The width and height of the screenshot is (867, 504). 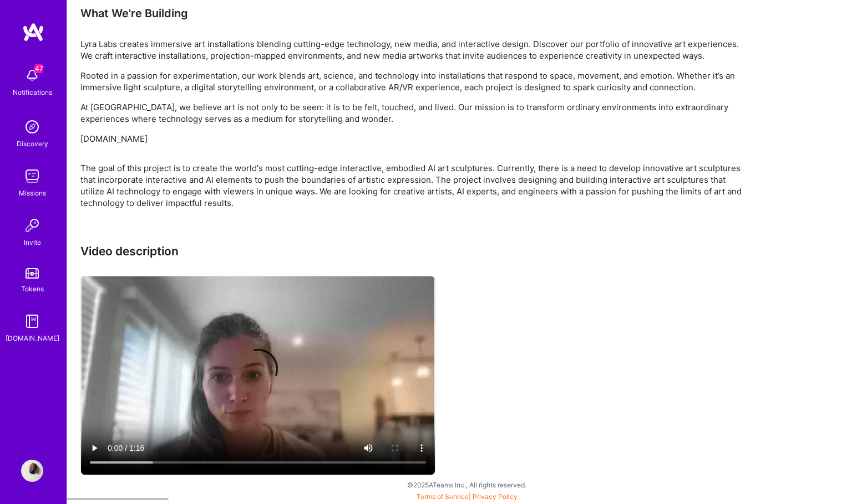 I want to click on div: Tokens, so click(x=32, y=289).